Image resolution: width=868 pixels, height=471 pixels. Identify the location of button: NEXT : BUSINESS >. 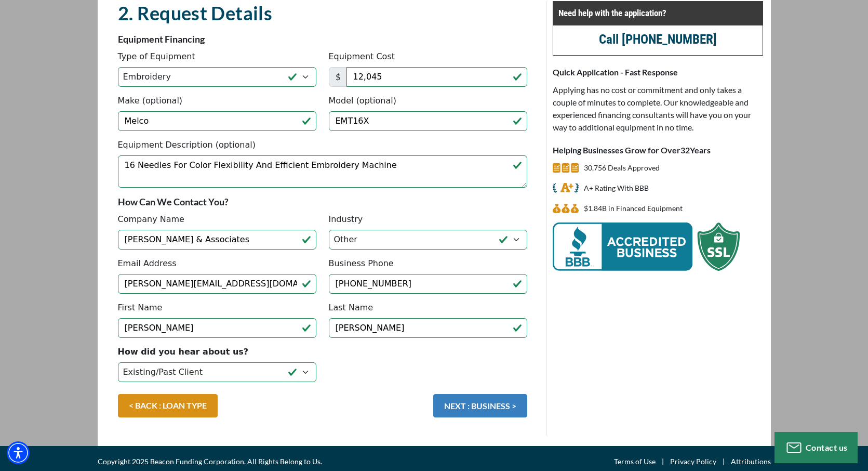
(480, 405).